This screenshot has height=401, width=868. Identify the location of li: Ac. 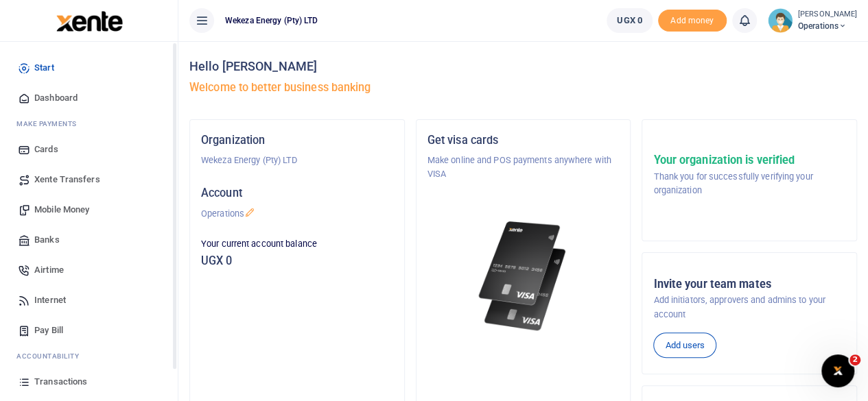
(89, 356).